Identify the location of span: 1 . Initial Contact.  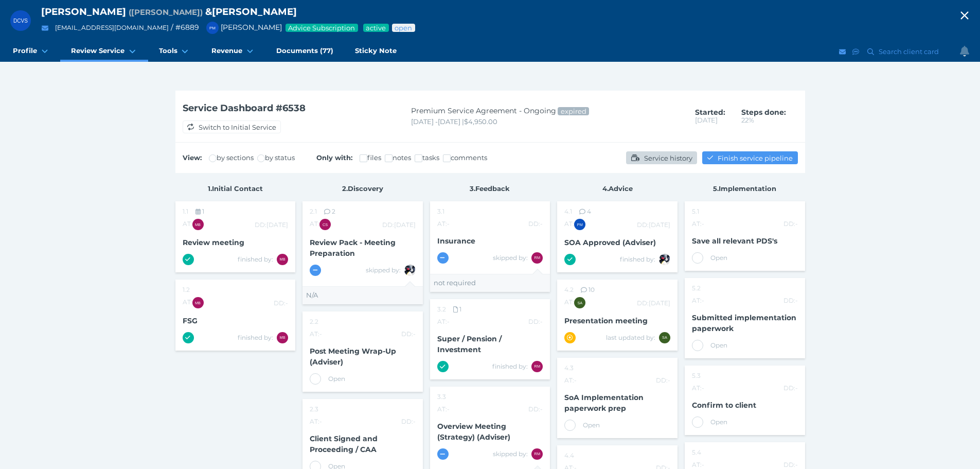
(235, 189).